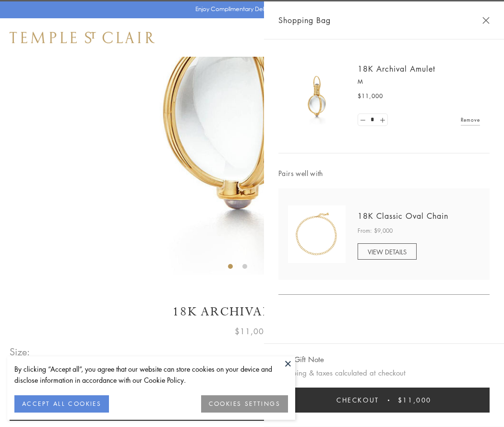 The image size is (504, 427). What do you see at coordinates (383, 173) in the screenshot?
I see `span: Pairs well with` at bounding box center [383, 173].